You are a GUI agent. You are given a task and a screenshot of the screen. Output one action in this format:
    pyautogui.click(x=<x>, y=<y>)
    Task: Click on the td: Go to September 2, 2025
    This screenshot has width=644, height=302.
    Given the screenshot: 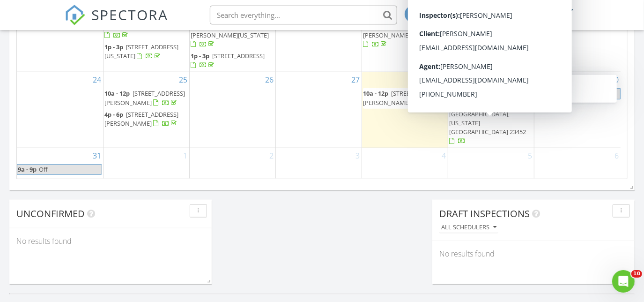 What is the action you would take?
    pyautogui.click(x=232, y=163)
    